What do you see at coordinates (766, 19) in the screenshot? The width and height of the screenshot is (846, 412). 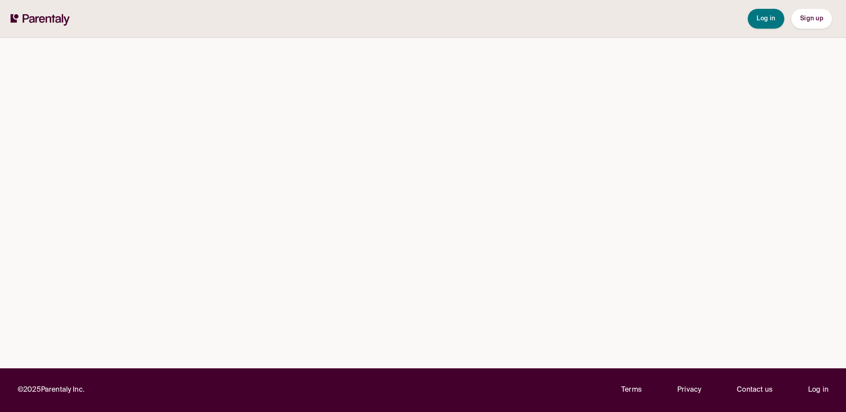 I see `button: Log in` at bounding box center [766, 19].